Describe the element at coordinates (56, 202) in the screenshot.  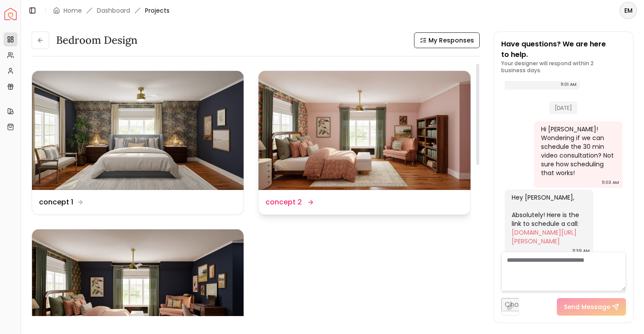
I see `dd: concept 1` at that location.